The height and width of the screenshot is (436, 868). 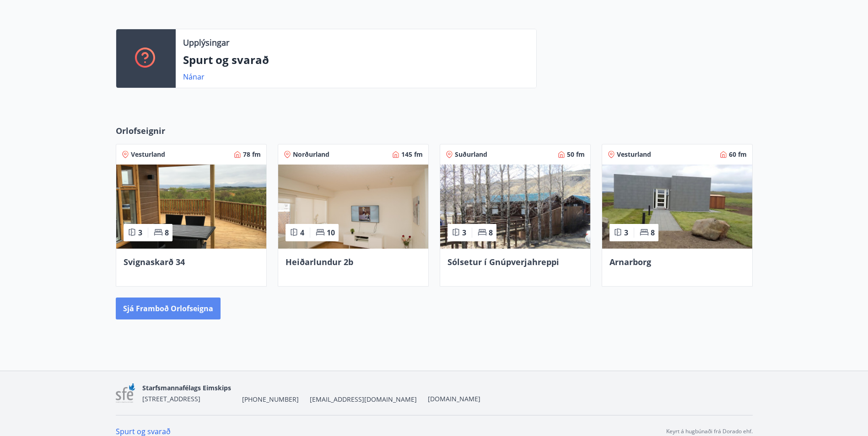 What do you see at coordinates (186, 388) in the screenshot?
I see `span: Starfsmannafélags Eimskips` at bounding box center [186, 388].